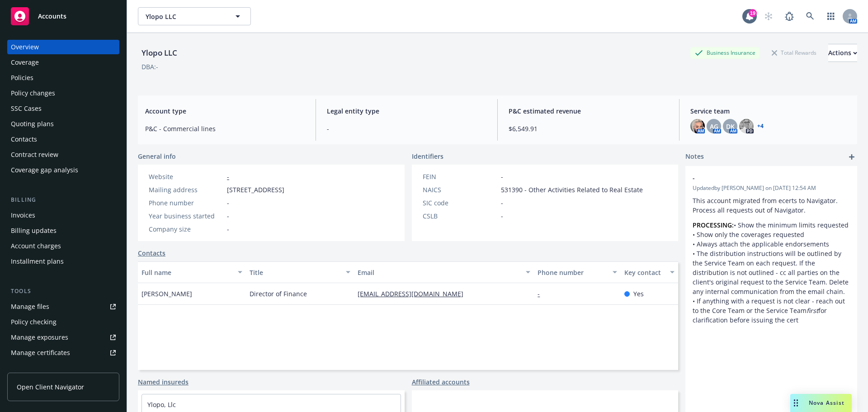 The image size is (868, 412). I want to click on div: Installment plans, so click(37, 261).